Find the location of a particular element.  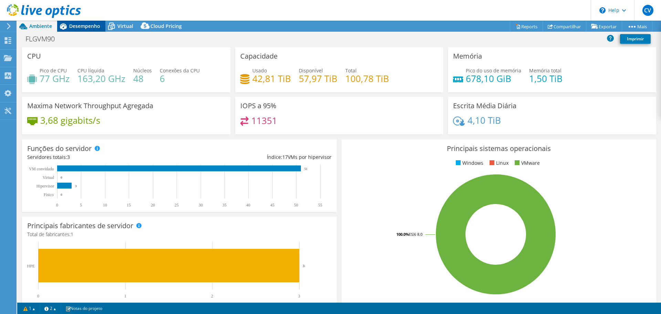

h1: FLGVM90 is located at coordinates (44, 39).